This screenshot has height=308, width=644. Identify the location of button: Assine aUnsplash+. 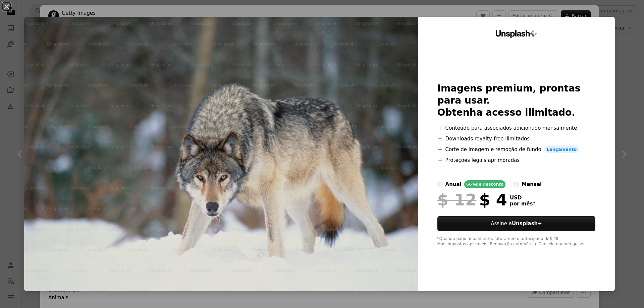
(517, 224).